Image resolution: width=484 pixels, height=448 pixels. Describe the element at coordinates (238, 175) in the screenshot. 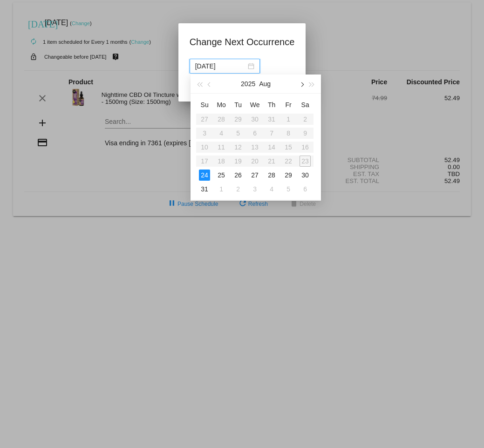

I see `td: 8/26/2025` at that location.